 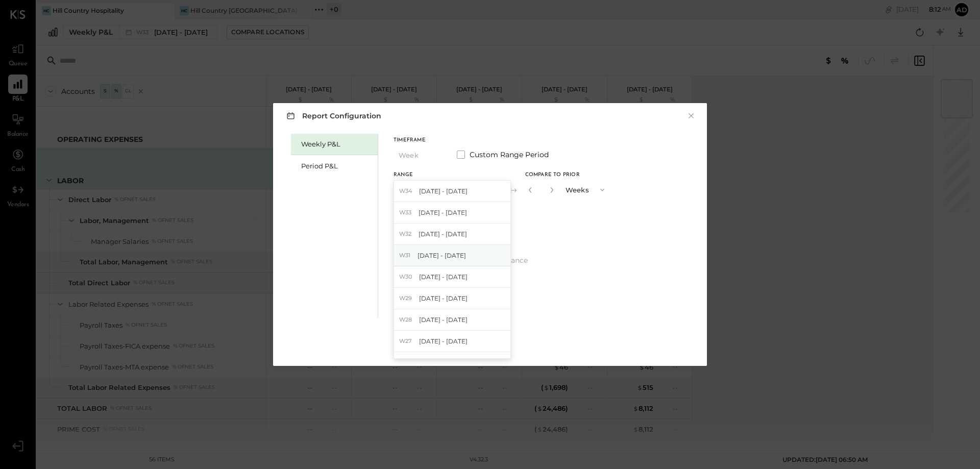 What do you see at coordinates (406, 342) in the screenshot?
I see `span: W27` at bounding box center [406, 342].